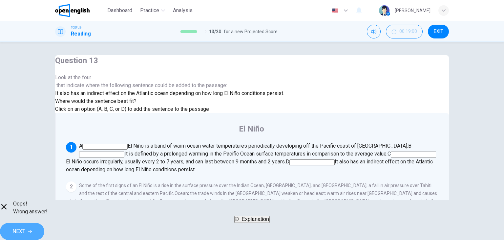 The width and height of the screenshot is (504, 240). I want to click on div: Mute, so click(374, 32).